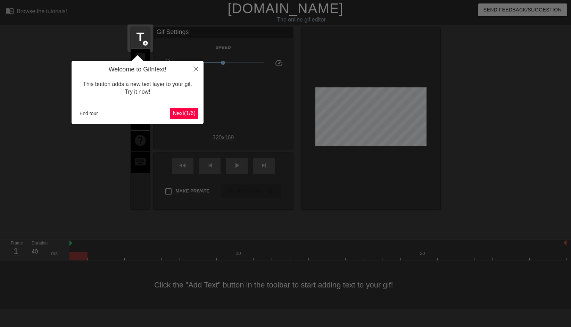 The height and width of the screenshot is (327, 571). What do you see at coordinates (137, 88) in the screenshot?
I see `div: This button adds a new text layer to your gif. Try it now!` at bounding box center [137, 88].